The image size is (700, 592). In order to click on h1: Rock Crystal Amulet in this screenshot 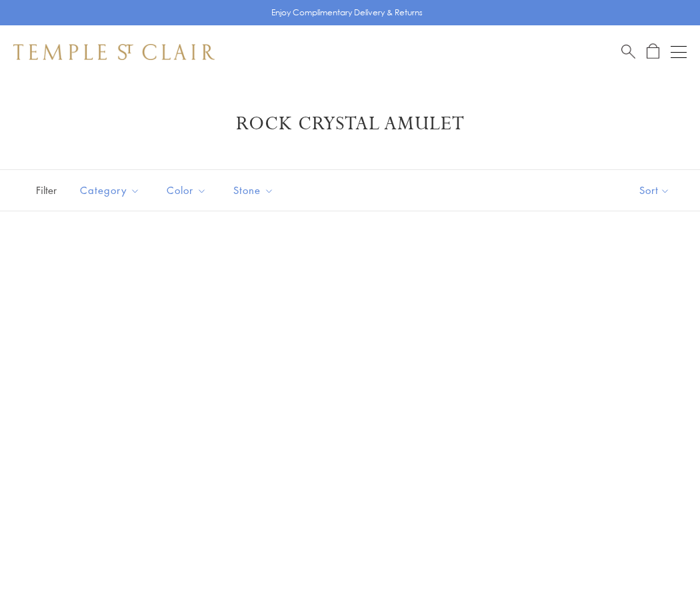, I will do `click(350, 124)`.